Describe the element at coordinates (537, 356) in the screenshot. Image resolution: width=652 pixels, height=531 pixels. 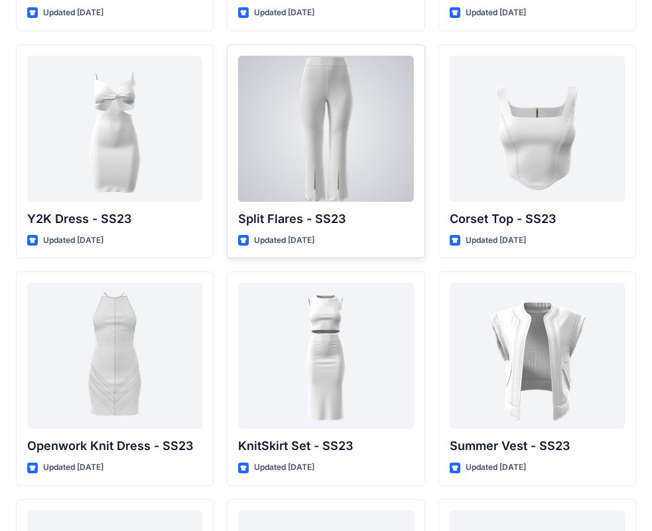
I see `a: Summer Vest - SS23` at that location.